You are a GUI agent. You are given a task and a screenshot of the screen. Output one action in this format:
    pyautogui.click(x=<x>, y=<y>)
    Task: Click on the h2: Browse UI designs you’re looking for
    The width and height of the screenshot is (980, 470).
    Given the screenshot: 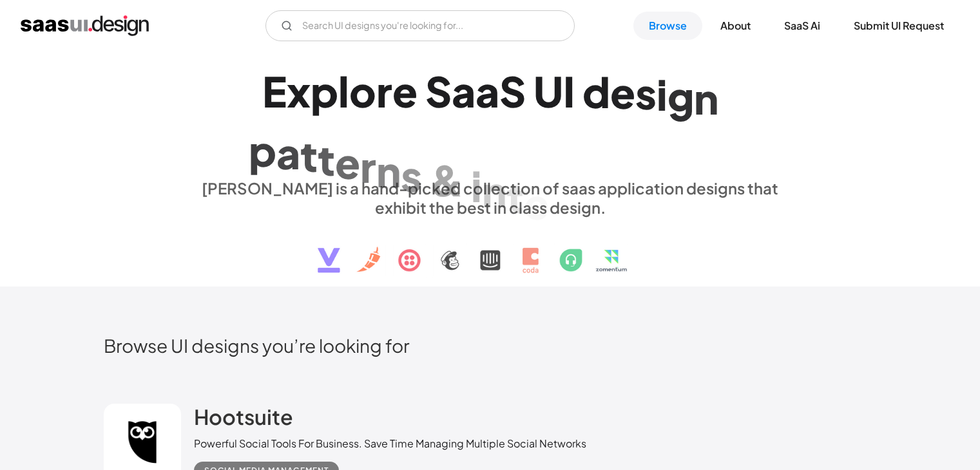 What is the action you would take?
    pyautogui.click(x=490, y=345)
    